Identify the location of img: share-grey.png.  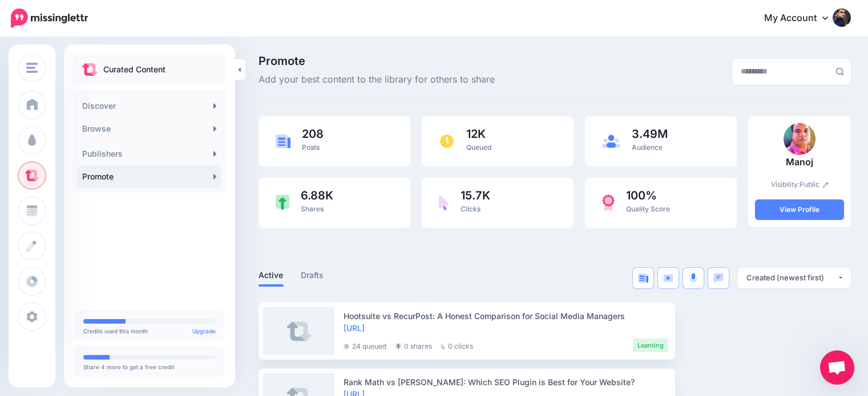
(398, 346).